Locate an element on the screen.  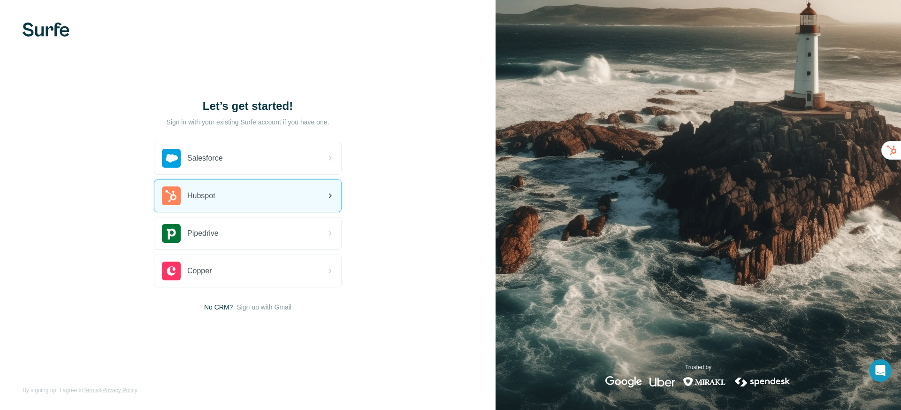
button: Sign up with Gmail is located at coordinates (264, 307).